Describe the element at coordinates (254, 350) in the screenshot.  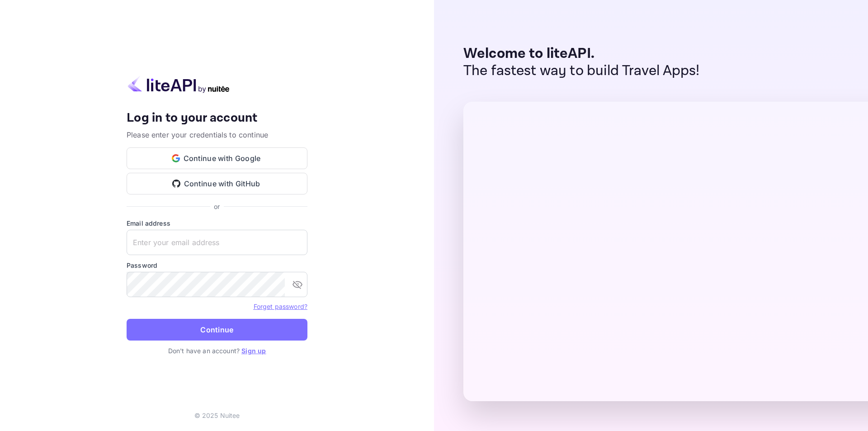
I see `a: Sign up` at that location.